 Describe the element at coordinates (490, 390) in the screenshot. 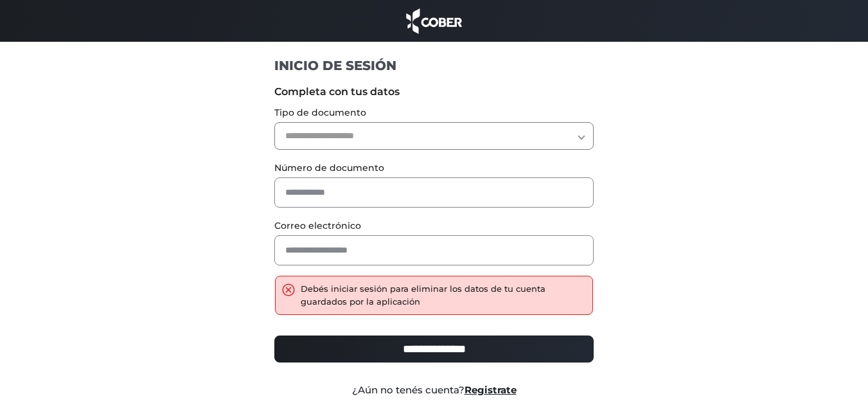

I see `a: Registrate` at that location.